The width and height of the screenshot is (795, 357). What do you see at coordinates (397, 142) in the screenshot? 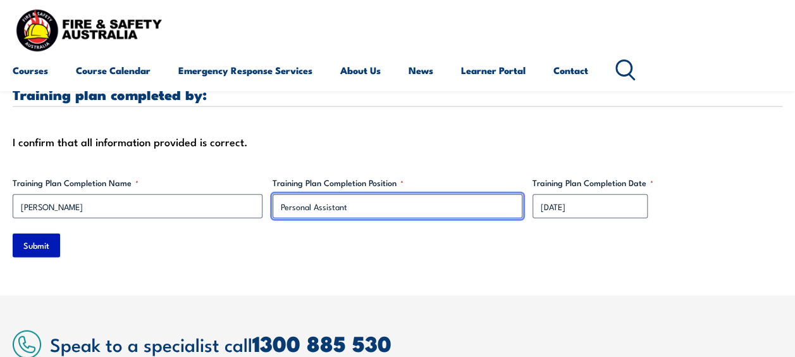
I see `div: I confirm that all information provided is correct.` at bounding box center [397, 142].